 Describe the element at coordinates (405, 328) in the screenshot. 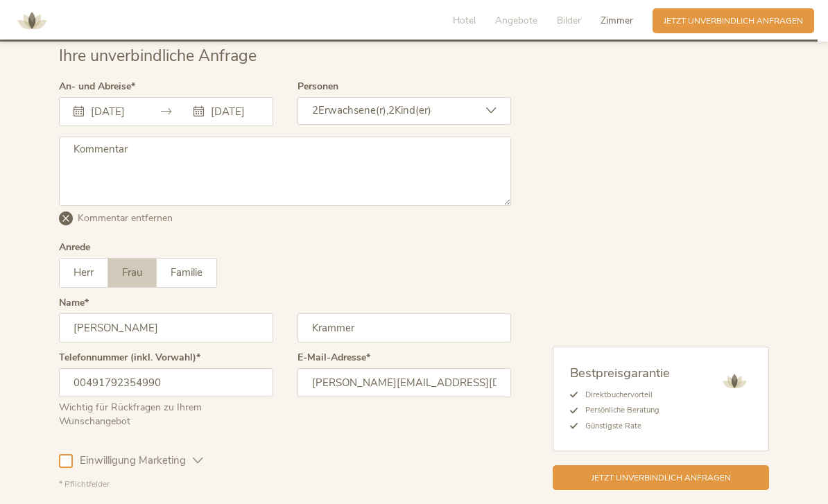

I see `input: Nachname` at that location.